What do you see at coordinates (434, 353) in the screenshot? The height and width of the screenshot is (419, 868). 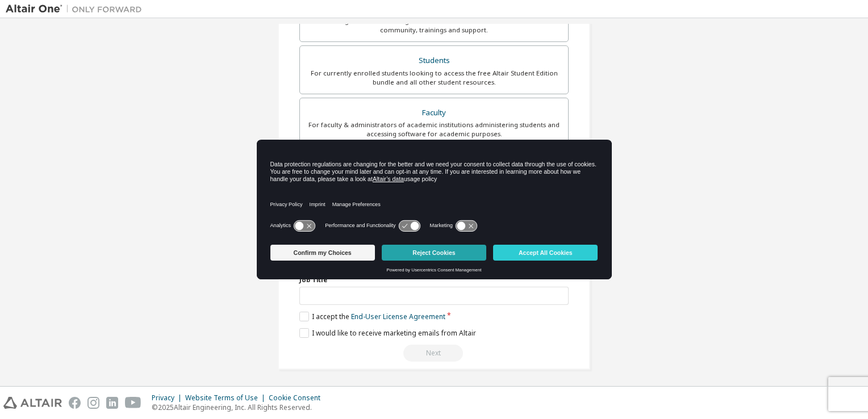 I see `div: Read and acccept EULA to continue` at bounding box center [434, 353].